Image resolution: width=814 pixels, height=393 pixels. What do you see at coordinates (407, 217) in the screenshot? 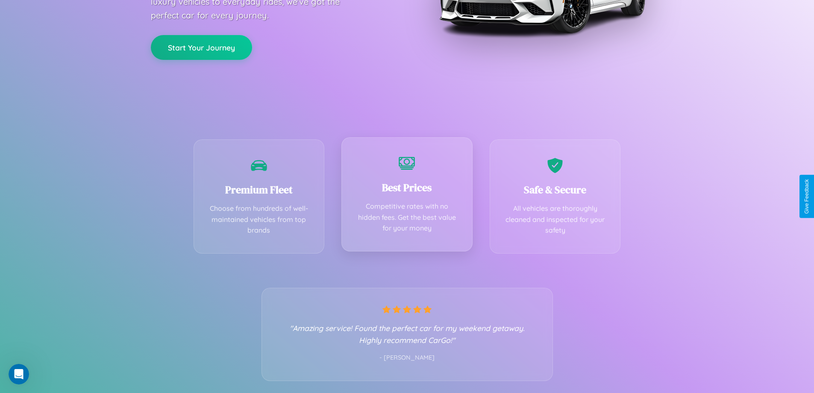
I see `p: Competitive rates with no hidden fees. Get the best value for your money` at bounding box center [407, 217].